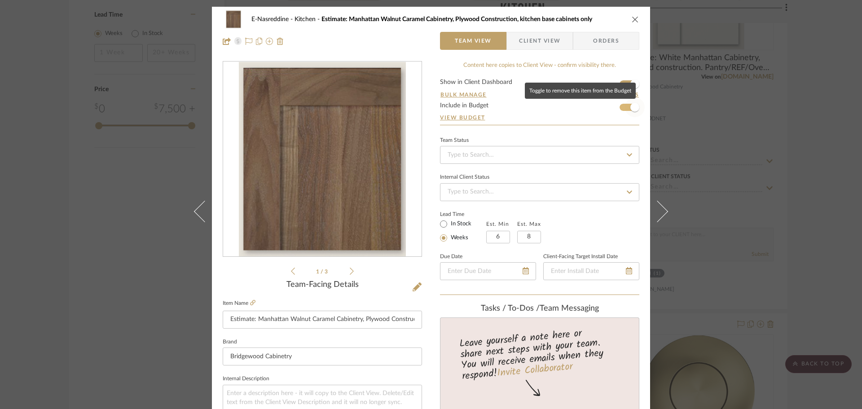 The width and height of the screenshot is (862, 409). I want to click on img: a72da743-6d77-4db5-95ae-d24394f24a68_436x436.jpg, so click(322, 159).